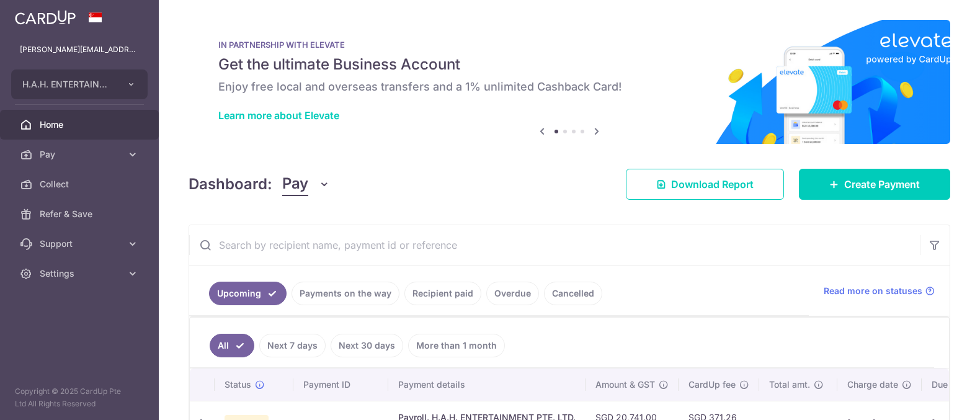 The image size is (980, 420). Describe the element at coordinates (625, 384) in the screenshot. I see `span: Amount & GST` at that location.